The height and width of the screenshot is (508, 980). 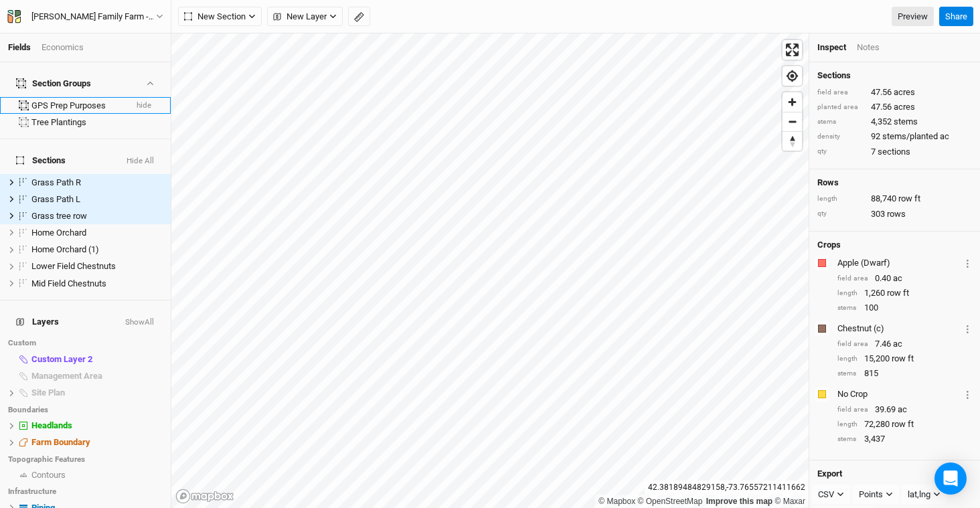 What do you see at coordinates (868, 48) in the screenshot?
I see `div: Notes` at bounding box center [868, 48].